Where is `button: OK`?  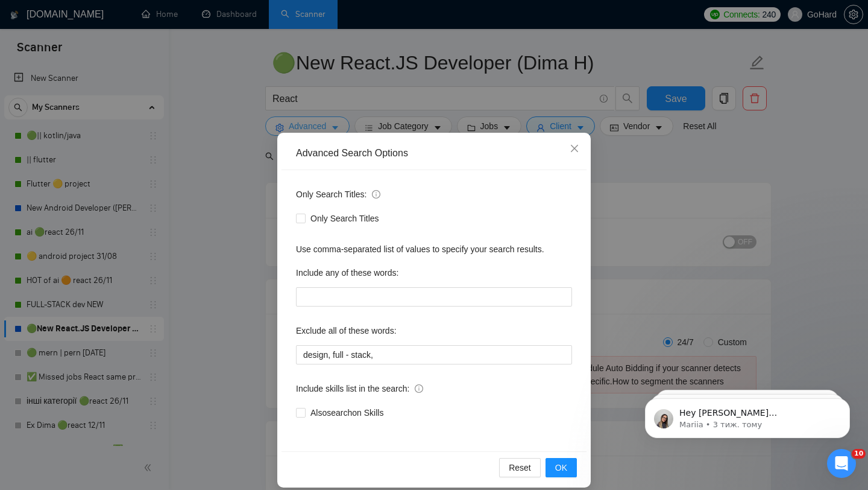 button: OK is located at coordinates (562, 468).